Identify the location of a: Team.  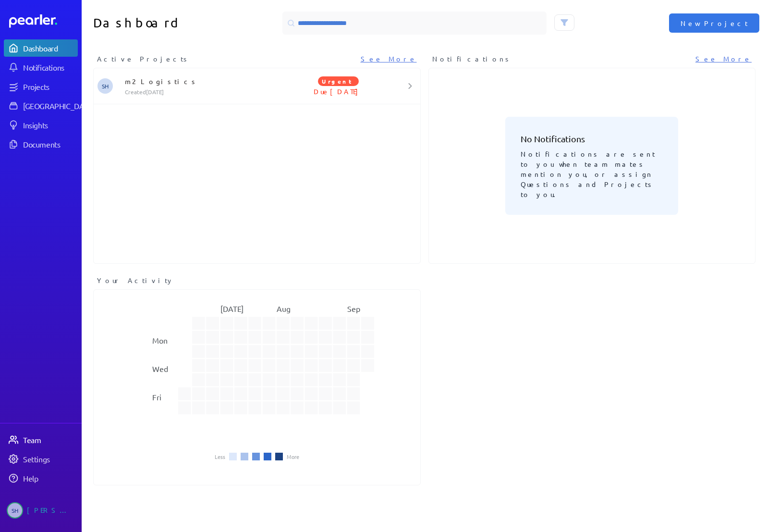
(41, 439).